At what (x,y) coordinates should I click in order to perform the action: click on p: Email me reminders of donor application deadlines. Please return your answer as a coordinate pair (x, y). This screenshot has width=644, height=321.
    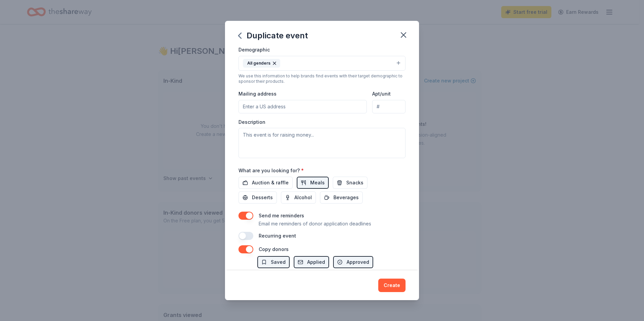
    Looking at the image, I should click on (315, 224).